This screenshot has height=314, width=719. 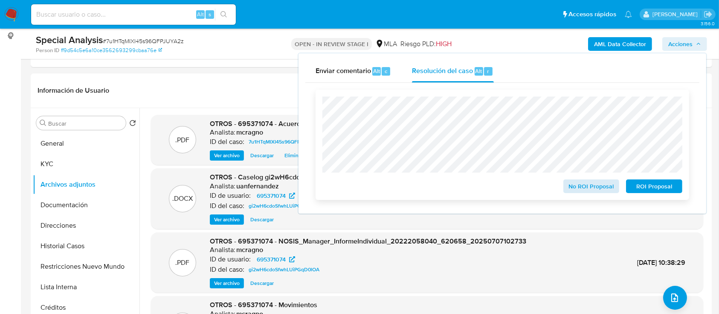 I want to click on span: ROI Proposal, so click(x=654, y=186).